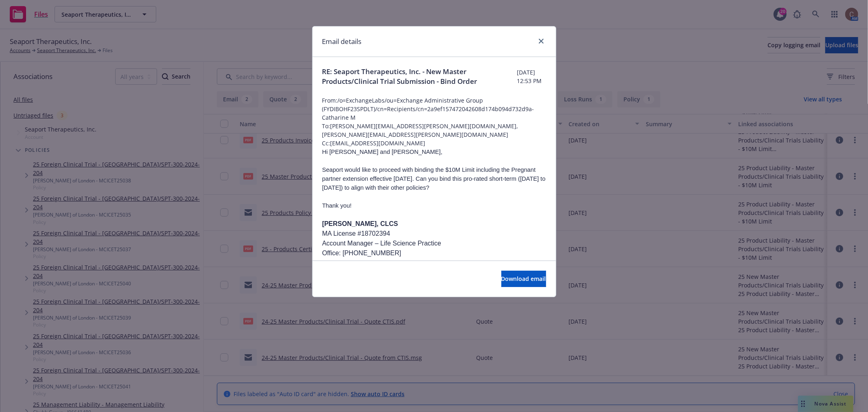 Image resolution: width=868 pixels, height=412 pixels. Describe the element at coordinates (524, 279) in the screenshot. I see `span: Download email` at that location.